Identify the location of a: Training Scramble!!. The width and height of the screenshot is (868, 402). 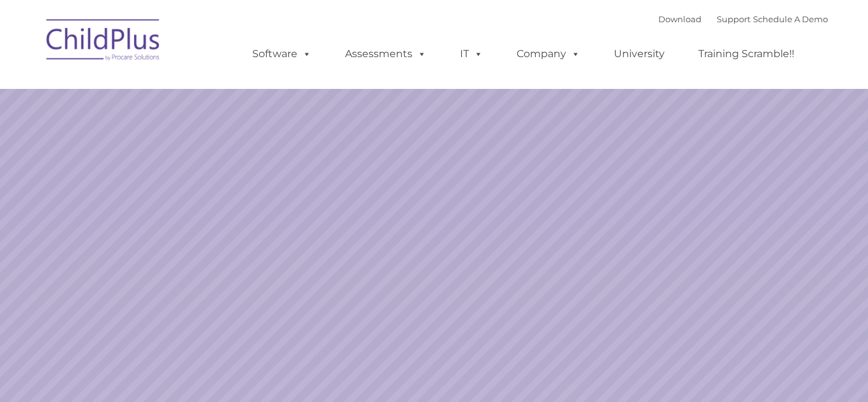
(746, 54).